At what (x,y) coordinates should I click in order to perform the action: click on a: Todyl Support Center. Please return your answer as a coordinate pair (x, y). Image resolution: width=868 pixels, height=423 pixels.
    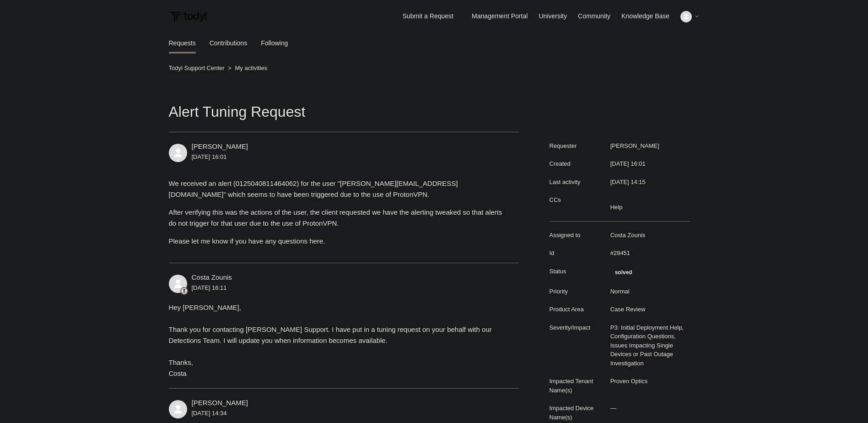
    Looking at the image, I should click on (197, 68).